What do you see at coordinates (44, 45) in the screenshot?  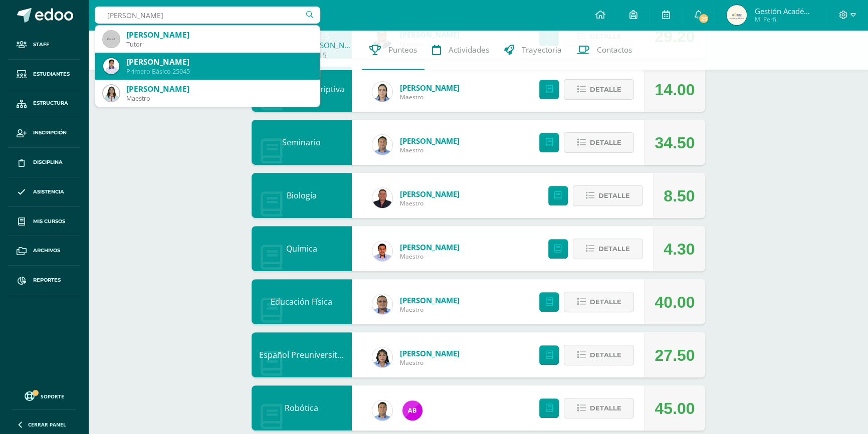 I see `a: Staff` at bounding box center [44, 45].